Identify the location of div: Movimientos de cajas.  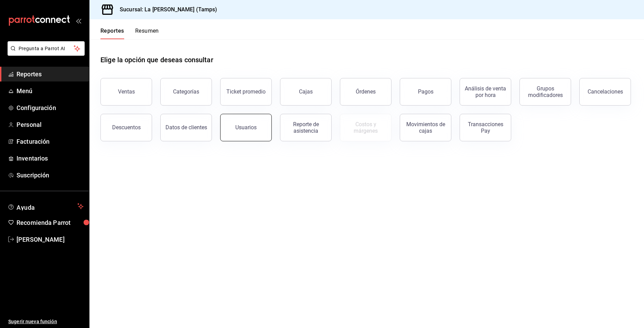
(426, 128).